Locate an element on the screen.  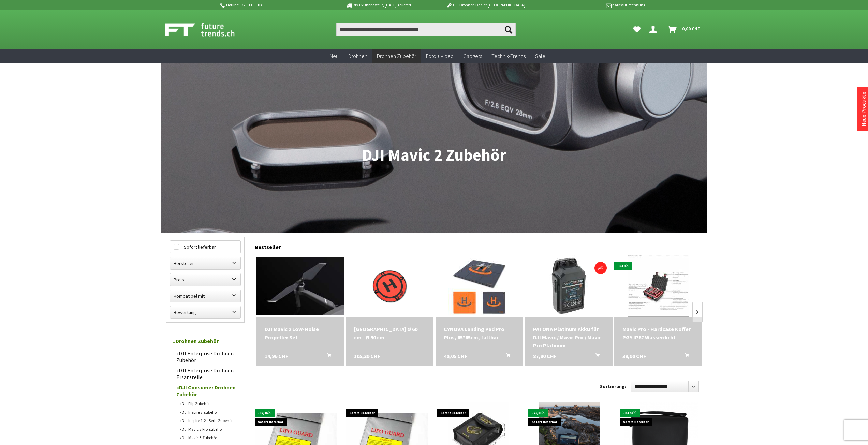
a: DJI Enterprise Drohnen Ersatzteile is located at coordinates (207, 373).